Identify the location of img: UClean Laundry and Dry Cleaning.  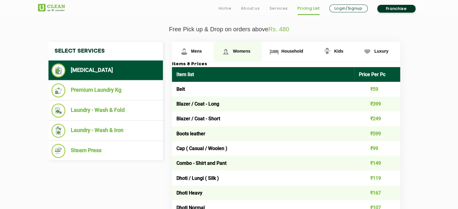
(51, 8).